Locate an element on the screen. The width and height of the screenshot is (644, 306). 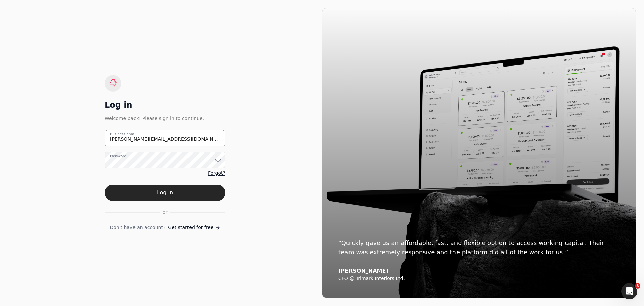
span: Get started for free is located at coordinates (190, 228).